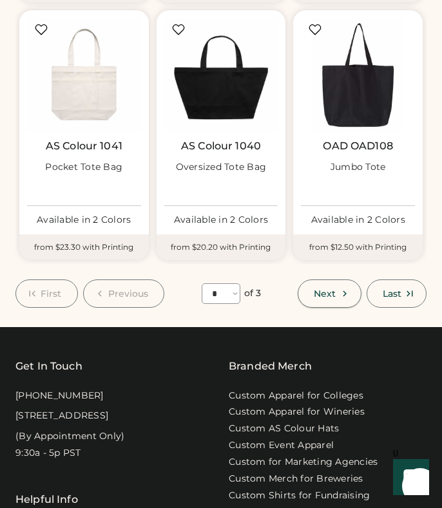 The image size is (442, 508). Describe the element at coordinates (84, 75) in the screenshot. I see `img: AS Colour 1041 Pocket Tote Bag` at that location.